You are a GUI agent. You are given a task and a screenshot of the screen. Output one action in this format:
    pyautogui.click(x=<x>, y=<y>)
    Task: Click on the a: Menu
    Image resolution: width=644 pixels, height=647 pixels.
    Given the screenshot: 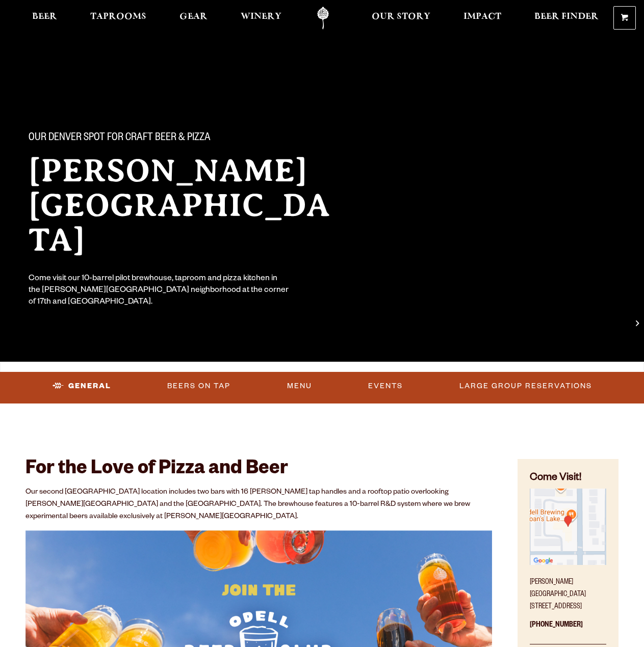 What is the action you would take?
    pyautogui.click(x=299, y=386)
    